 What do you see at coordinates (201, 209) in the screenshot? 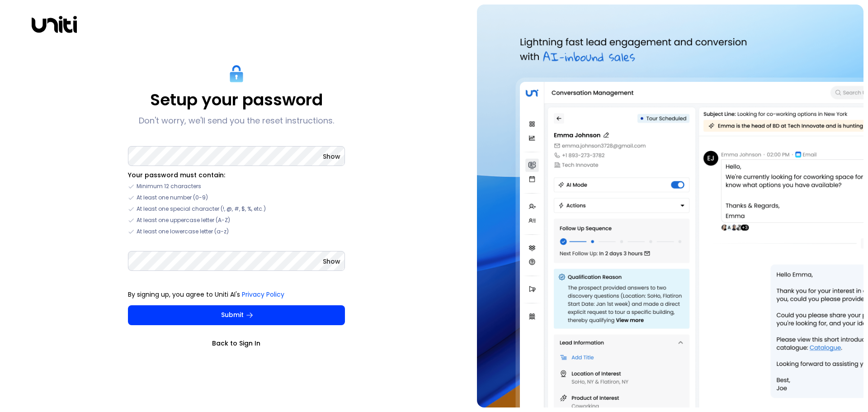
I see `span: At least one special character (!, @, #, $, %, etc.)` at bounding box center [201, 209].